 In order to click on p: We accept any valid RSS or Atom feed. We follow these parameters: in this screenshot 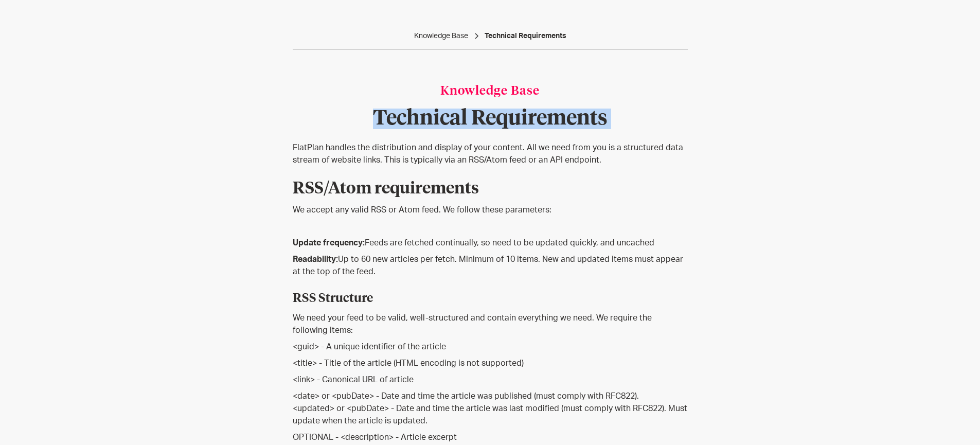, I will do `click(490, 210)`.